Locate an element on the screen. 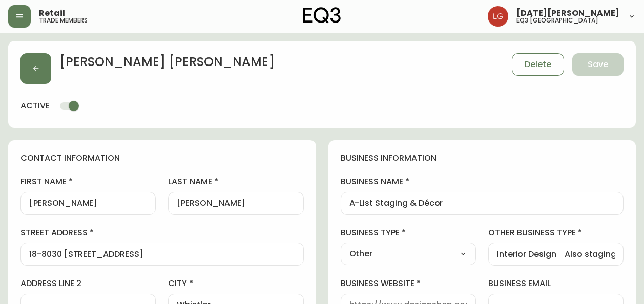 The width and height of the screenshot is (644, 304). h4: contact information is located at coordinates (162, 159).